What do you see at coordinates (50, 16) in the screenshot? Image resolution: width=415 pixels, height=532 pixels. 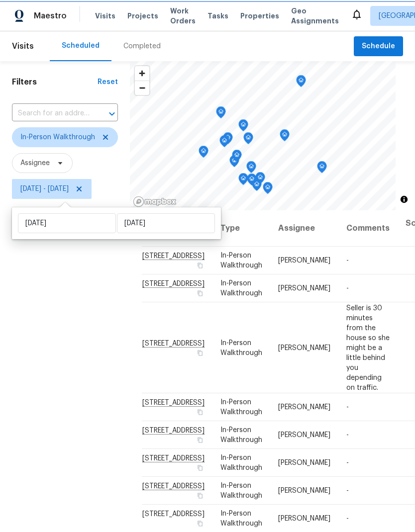 I see `span: Maestro` at bounding box center [50, 16].